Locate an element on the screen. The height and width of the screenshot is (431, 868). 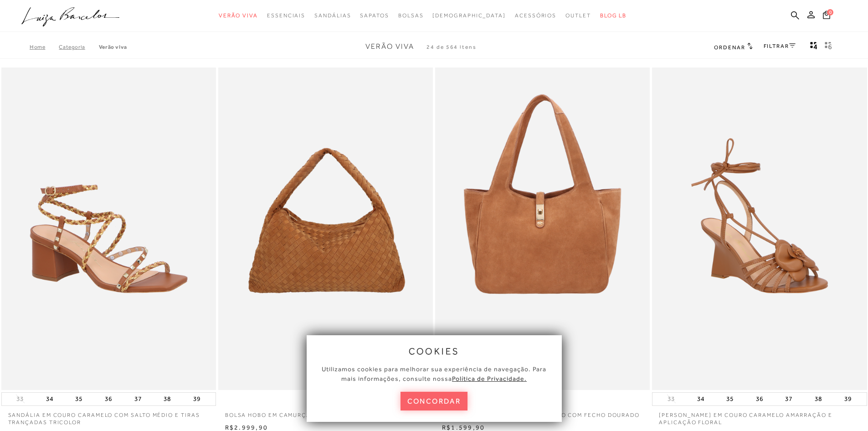
img: SANDÁLIA ANABELA EM COURO CARAMELO AMARRAÇÃO E APLICAÇÃO FLORAL is located at coordinates (759, 229).